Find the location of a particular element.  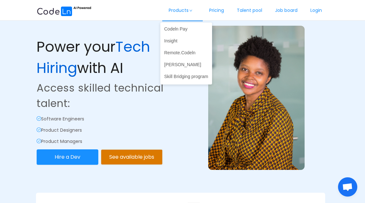

p: Product Managers is located at coordinates (109, 141).